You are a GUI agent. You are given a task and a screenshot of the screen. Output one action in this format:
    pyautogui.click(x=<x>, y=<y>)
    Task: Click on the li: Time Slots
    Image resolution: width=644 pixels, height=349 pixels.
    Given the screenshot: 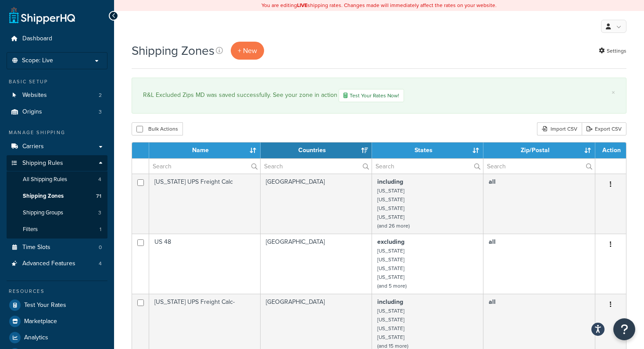 What is the action you would take?
    pyautogui.click(x=57, y=247)
    